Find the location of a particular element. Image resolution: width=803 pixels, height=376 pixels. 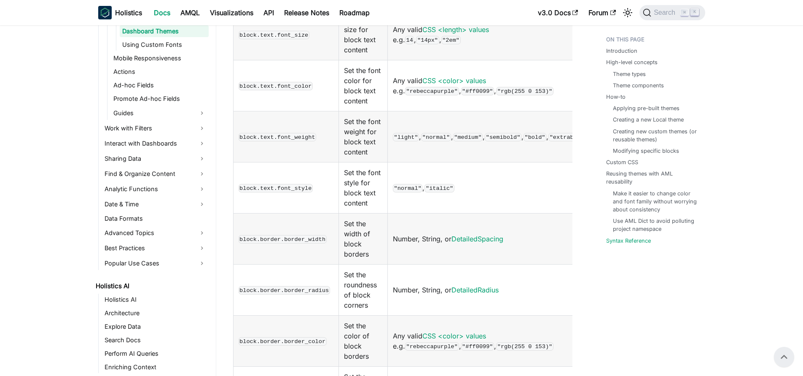

code: "extrabold" is located at coordinates (568, 137).